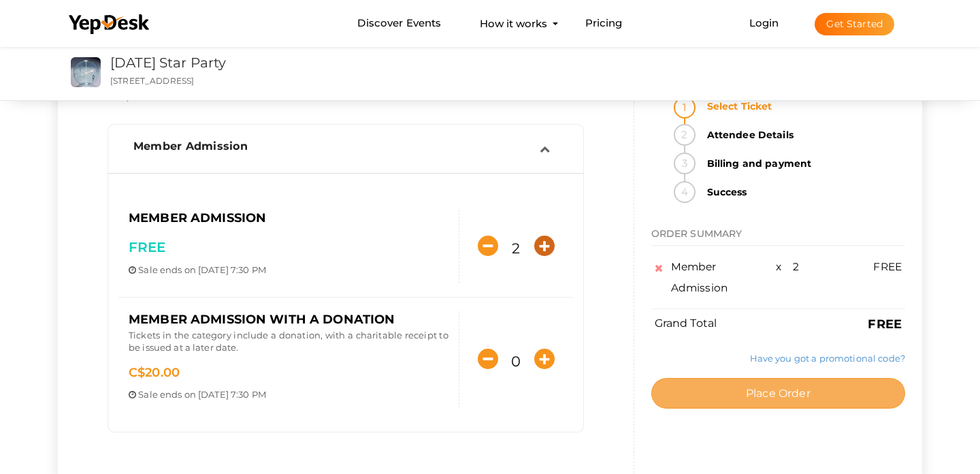 This screenshot has width=980, height=474. Describe the element at coordinates (827, 358) in the screenshot. I see `a: Have you got a promotional code?` at that location.